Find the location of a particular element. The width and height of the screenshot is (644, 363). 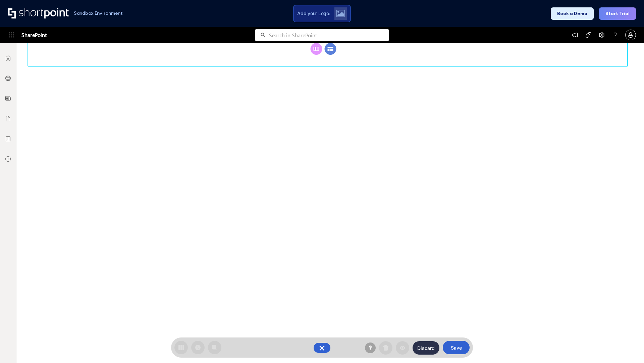

span: Add your Logo: is located at coordinates (314, 14).